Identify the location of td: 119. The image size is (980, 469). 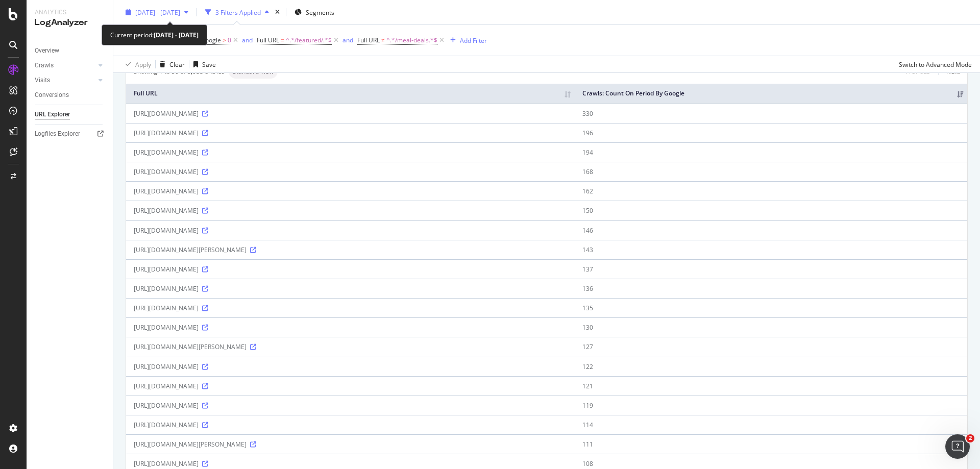
(771, 405).